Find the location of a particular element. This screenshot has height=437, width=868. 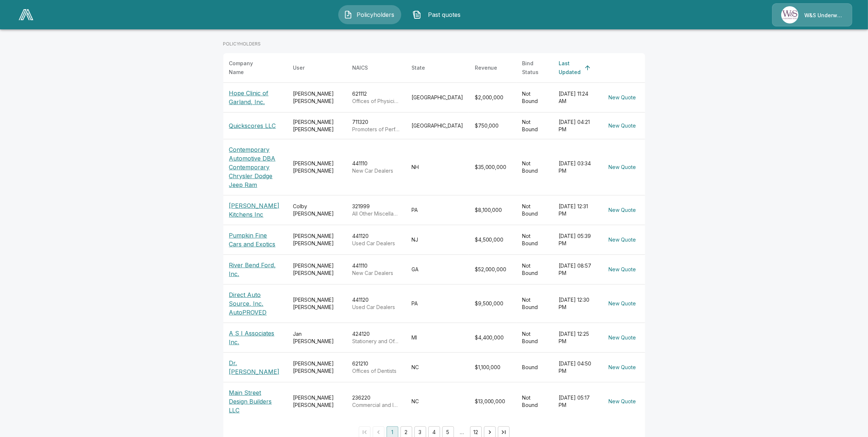

img: AA Logo is located at coordinates (26, 14).